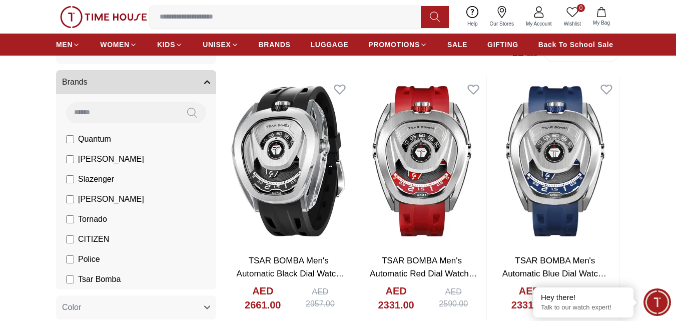 Image resolution: width=676 pixels, height=321 pixels. What do you see at coordinates (539, 24) in the screenshot?
I see `span: My Account` at bounding box center [539, 24].